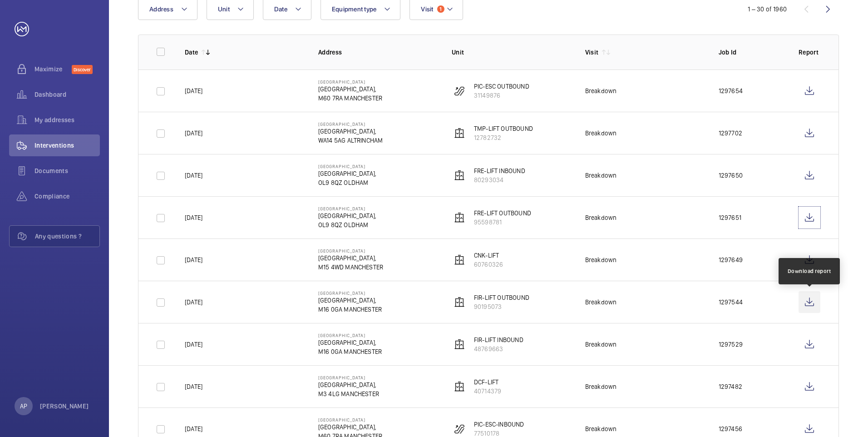  Describe the element at coordinates (53, 69) in the screenshot. I see `span: Maximize` at that location.